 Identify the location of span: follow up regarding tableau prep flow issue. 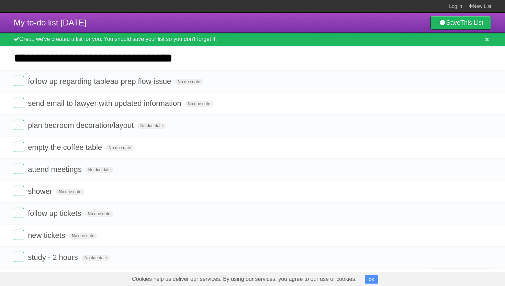
(100, 81).